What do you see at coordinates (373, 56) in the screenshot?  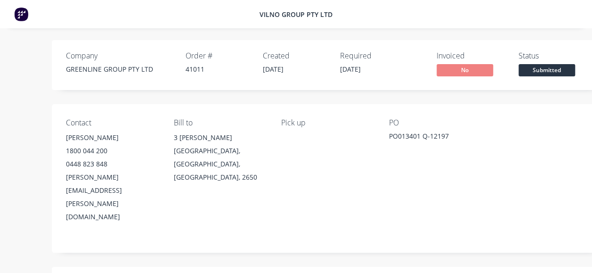 I see `div: Required` at bounding box center [373, 56].